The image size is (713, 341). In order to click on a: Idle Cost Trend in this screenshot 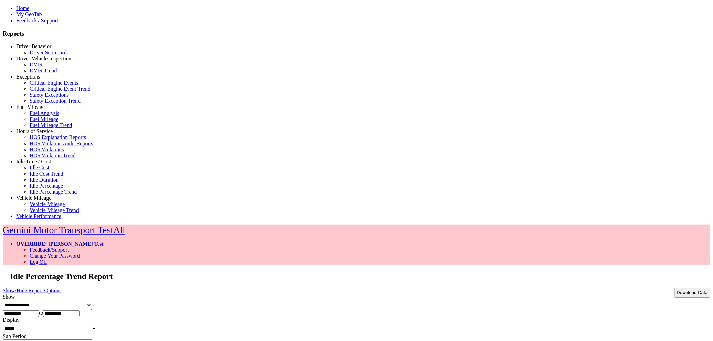, I will do `click(47, 174)`.